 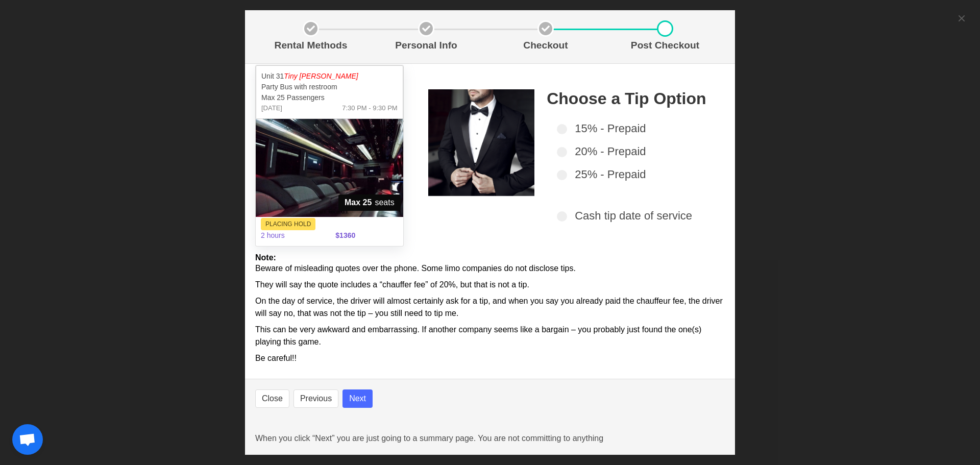 What do you see at coordinates (634, 151) in the screenshot?
I see `label: 20% - Prepaid` at bounding box center [634, 151].